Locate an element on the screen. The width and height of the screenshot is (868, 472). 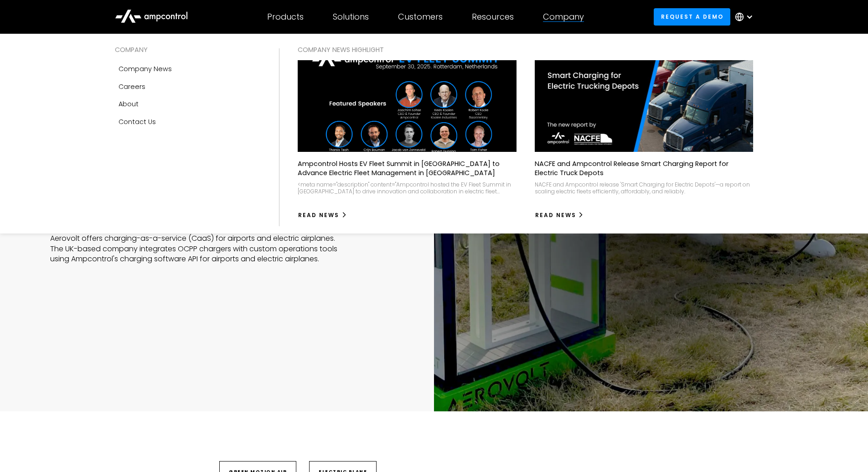
div: About is located at coordinates (129, 104).